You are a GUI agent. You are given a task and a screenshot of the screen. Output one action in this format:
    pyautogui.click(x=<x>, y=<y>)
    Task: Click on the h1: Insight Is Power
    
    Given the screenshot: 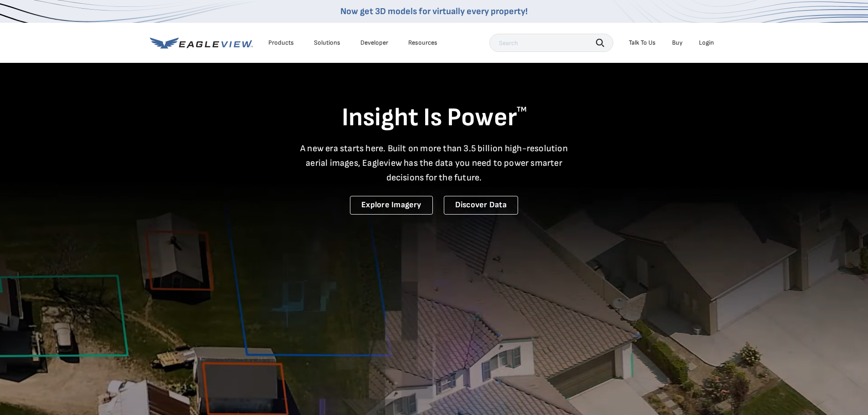 What is the action you would take?
    pyautogui.click(x=434, y=118)
    